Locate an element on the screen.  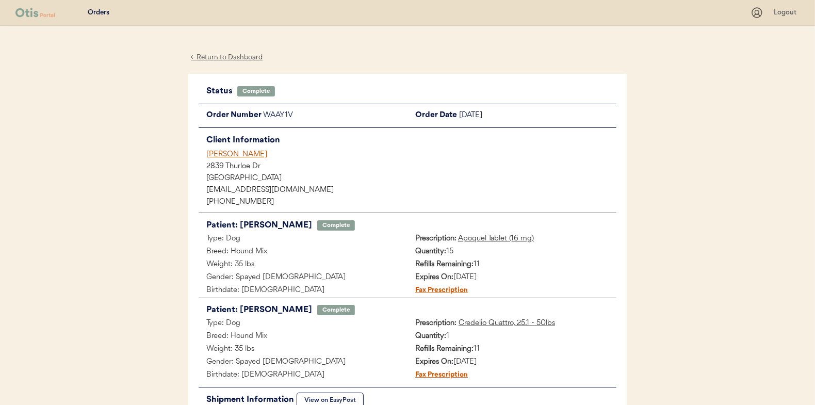
div: Order Date is located at coordinates (433, 116).